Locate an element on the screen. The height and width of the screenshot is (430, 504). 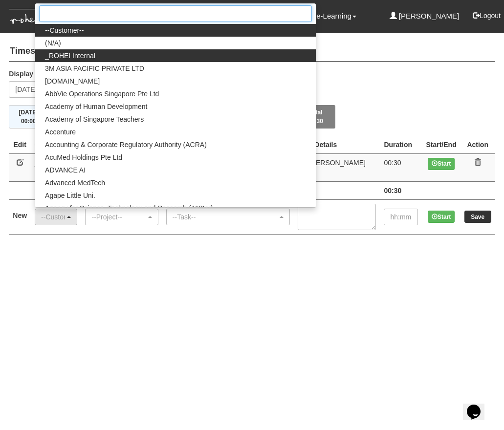
input: Search is located at coordinates (175, 14).